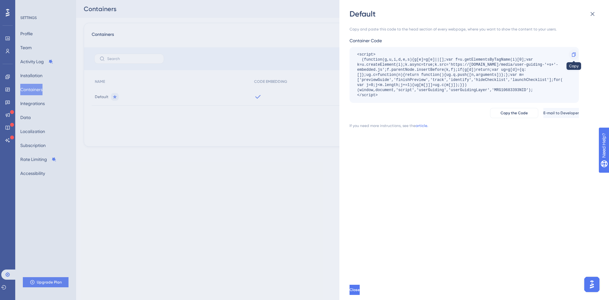  Describe the element at coordinates (422, 126) in the screenshot. I see `a: article.` at that location.